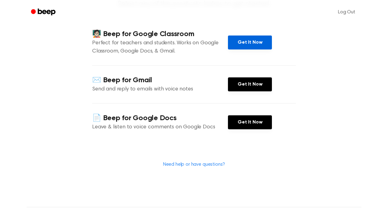  I want to click on p: Send and reply to emails with voice notes, so click(160, 89).